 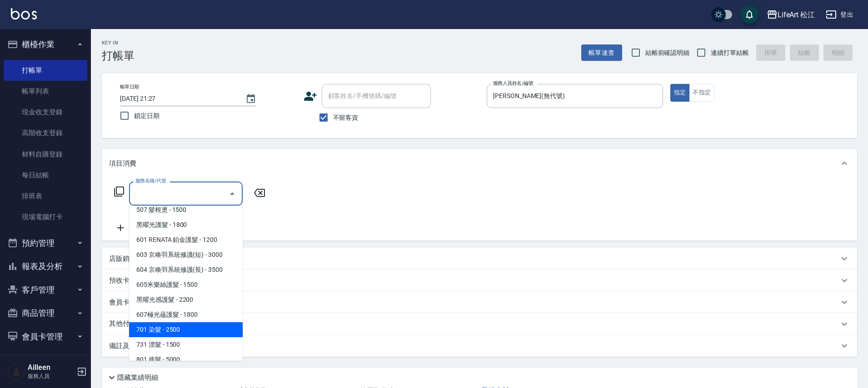 I want to click on span: 801 接髮 - 5000, so click(x=186, y=360).